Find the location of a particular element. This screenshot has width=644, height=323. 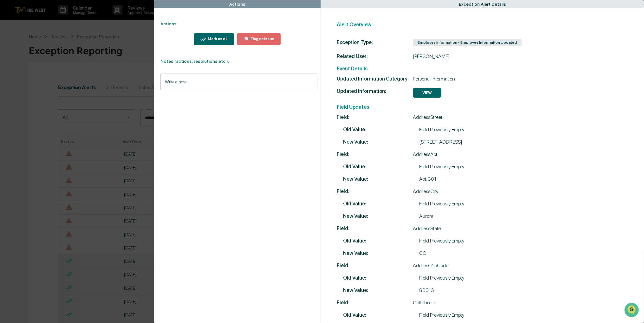

div: Personal Information is located at coordinates (485, 79).